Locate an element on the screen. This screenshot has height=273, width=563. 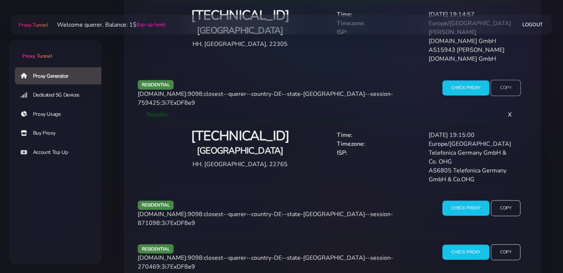
a: (top-up here) is located at coordinates (151, 24).